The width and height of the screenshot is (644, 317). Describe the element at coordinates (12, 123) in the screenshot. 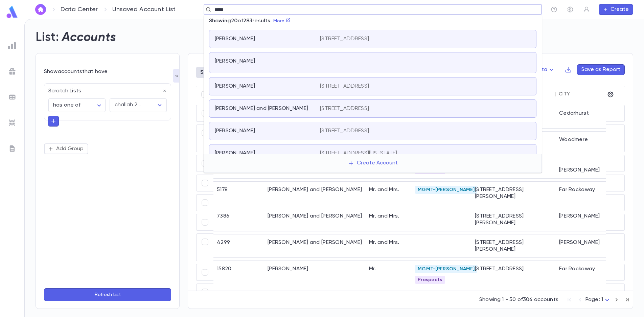

I see `img: imports_grey.530a8a0e642e233f2baf0ef88e8c9fcb.svg` at that location.